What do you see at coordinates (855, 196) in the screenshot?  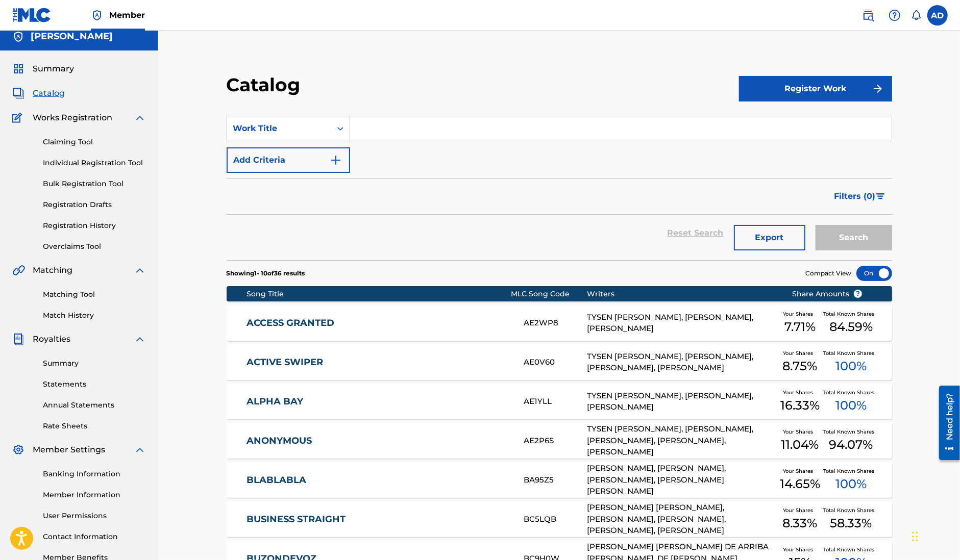 I see `span: Filters ( 0 )` at bounding box center [855, 196].